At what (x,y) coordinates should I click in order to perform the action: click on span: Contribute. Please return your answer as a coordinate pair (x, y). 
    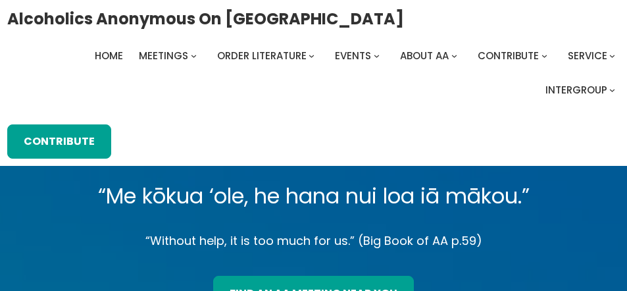
    Looking at the image, I should click on (508, 55).